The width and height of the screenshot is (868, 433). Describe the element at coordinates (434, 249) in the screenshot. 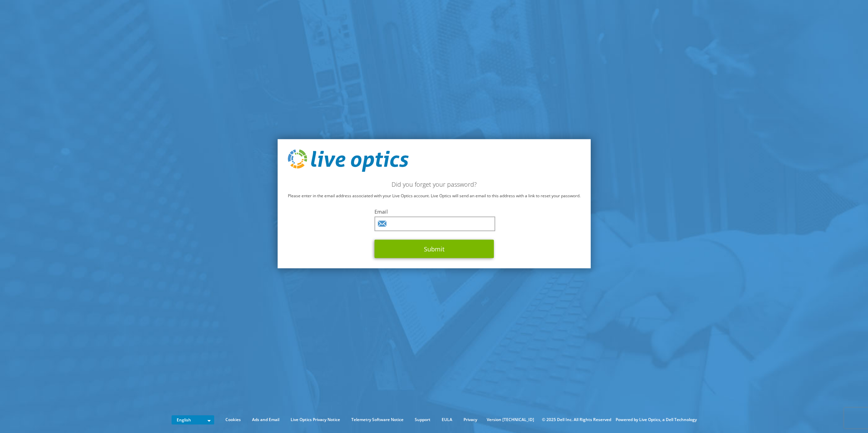

I see `button: Submit` at that location.